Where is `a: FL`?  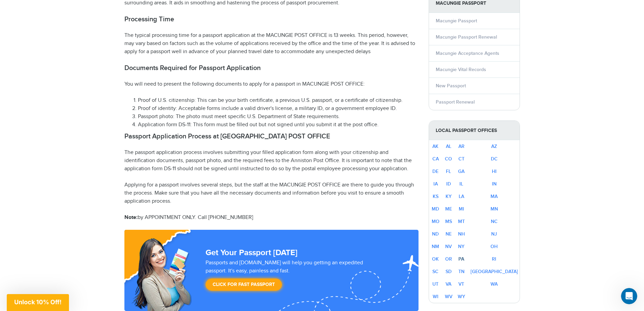
a: FL is located at coordinates (449, 171).